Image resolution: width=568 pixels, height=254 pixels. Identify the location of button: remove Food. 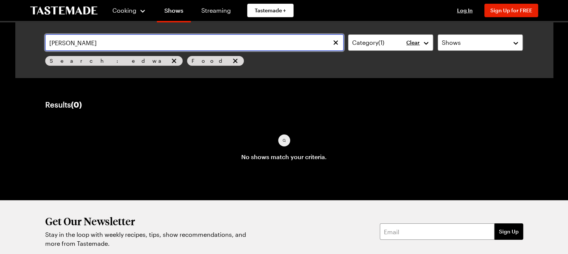
(235, 61).